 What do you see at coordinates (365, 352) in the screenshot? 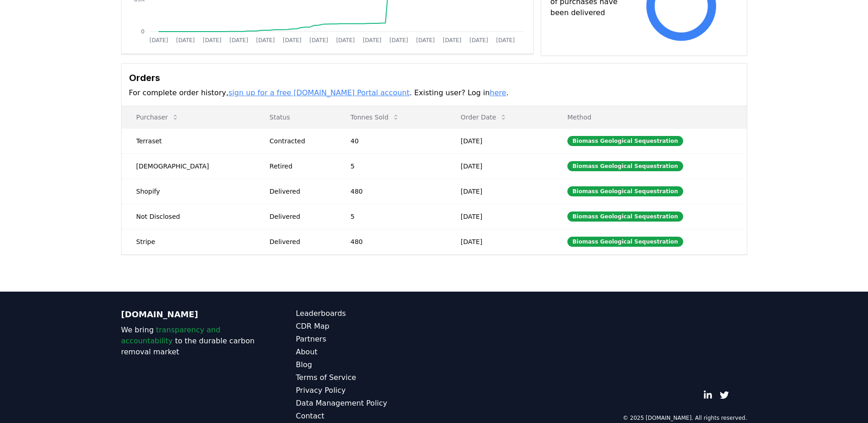
I see `a: About` at bounding box center [365, 352].